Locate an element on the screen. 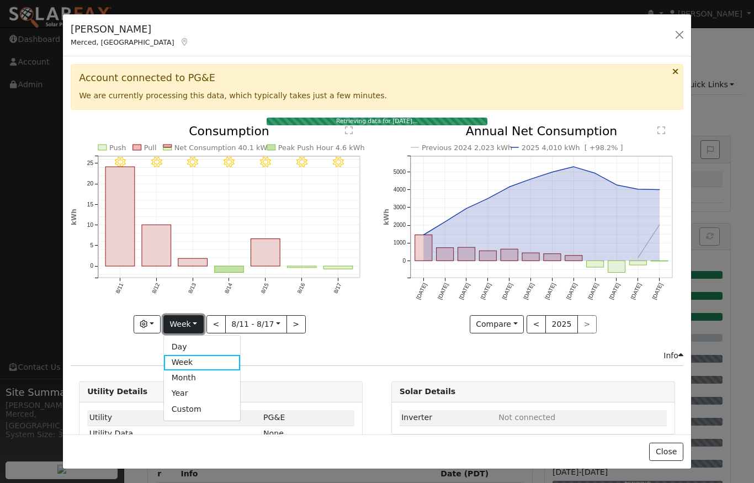 The height and width of the screenshot is (483, 754). text: Pull is located at coordinates (150, 147).